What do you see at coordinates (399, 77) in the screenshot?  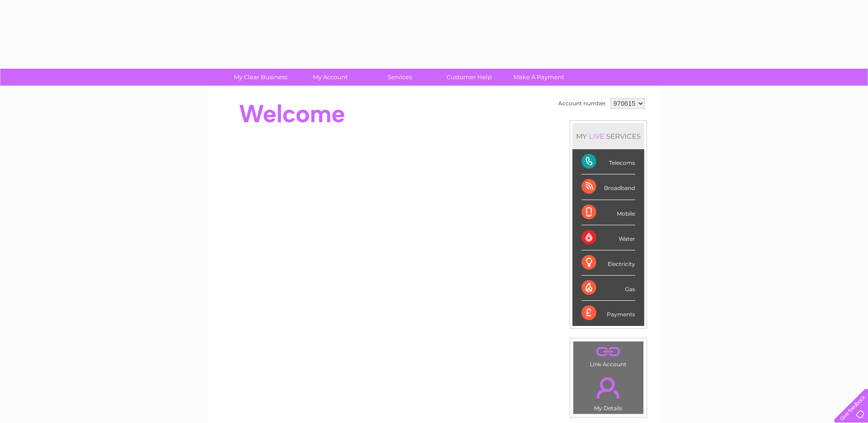 I see `a: Services` at bounding box center [399, 77].